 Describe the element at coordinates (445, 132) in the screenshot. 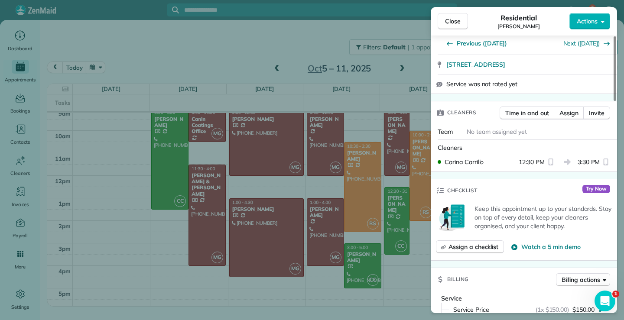

I see `span: Team` at that location.